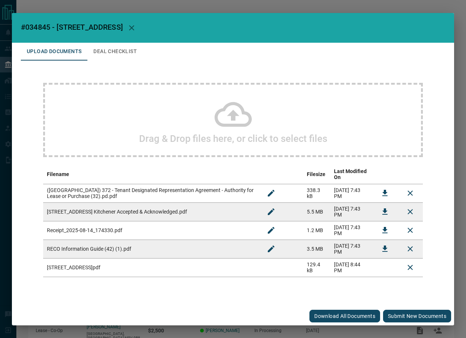  What do you see at coordinates (351, 174) in the screenshot?
I see `th: Last Modified On` at bounding box center [351, 174].